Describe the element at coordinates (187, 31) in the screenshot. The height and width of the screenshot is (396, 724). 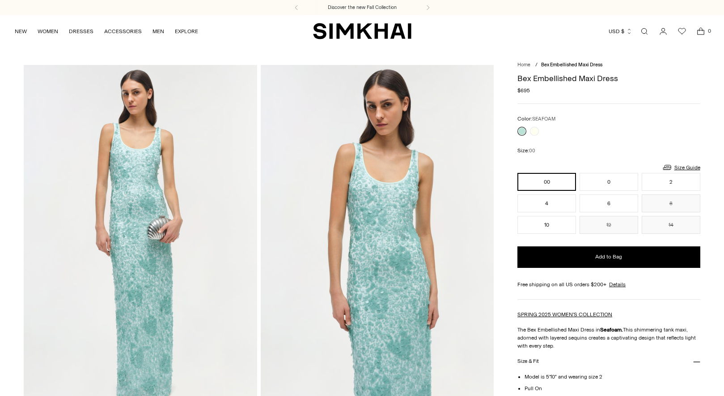
I see `a: EXPLORE` at that location.